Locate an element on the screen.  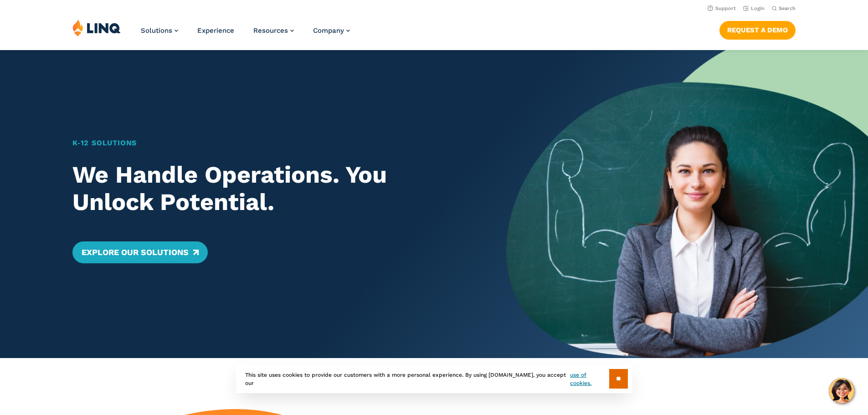
a: Resources is located at coordinates (274, 31).